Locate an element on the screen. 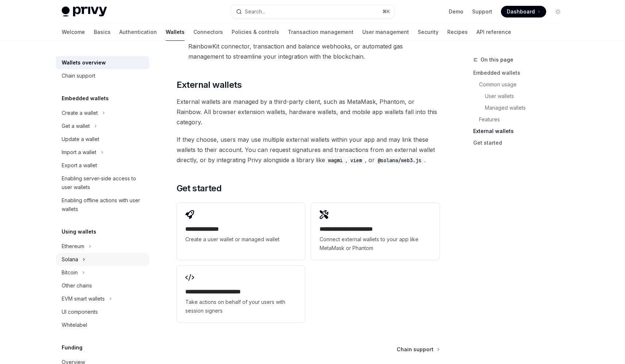  button: Toggle Bitcoin section is located at coordinates (103, 273).